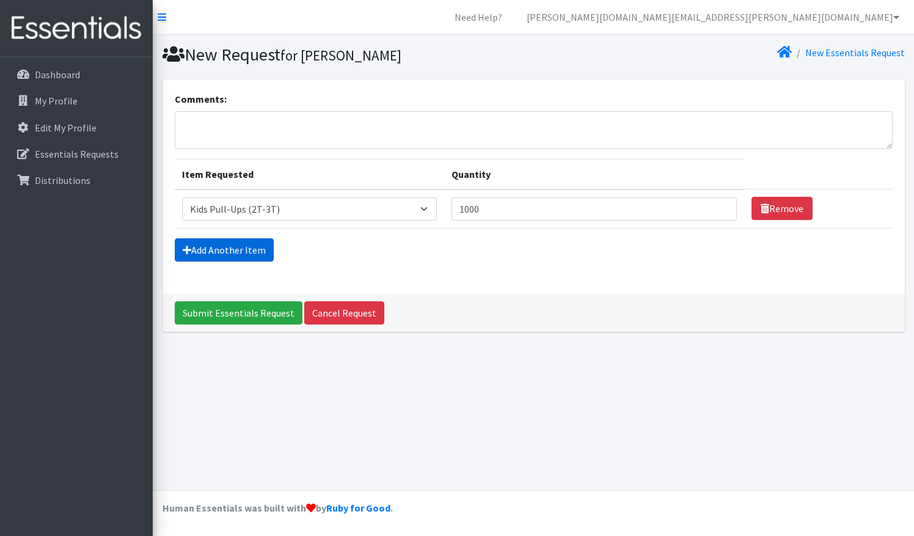 The height and width of the screenshot is (536, 914). What do you see at coordinates (344, 313) in the screenshot?
I see `a: Cancel Request` at bounding box center [344, 313].